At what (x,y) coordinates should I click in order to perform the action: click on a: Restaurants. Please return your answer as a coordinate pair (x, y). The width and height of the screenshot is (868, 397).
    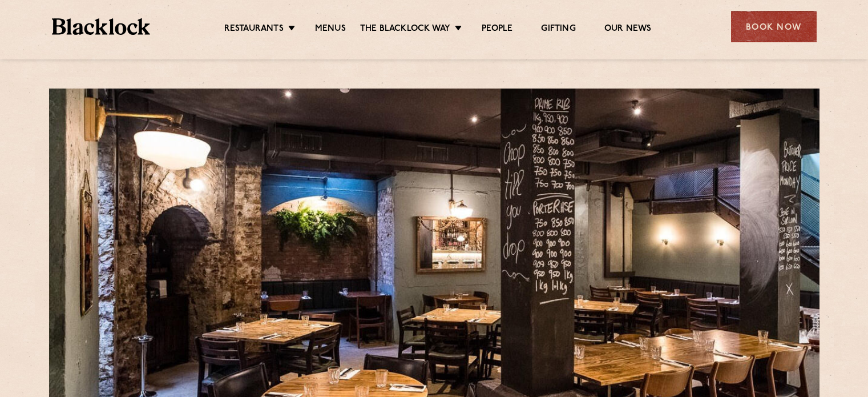
    Looking at the image, I should click on (254, 29).